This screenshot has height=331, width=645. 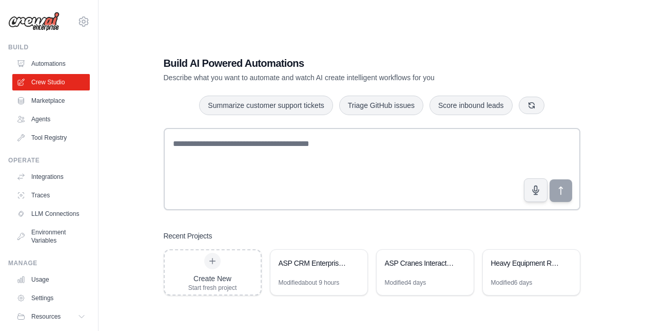 What do you see at coordinates (51, 214) in the screenshot?
I see `a: LLM Connections` at bounding box center [51, 214].